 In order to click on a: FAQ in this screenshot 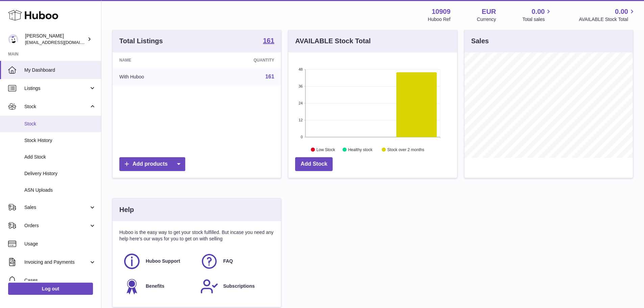, I will do `click(236, 261)`.